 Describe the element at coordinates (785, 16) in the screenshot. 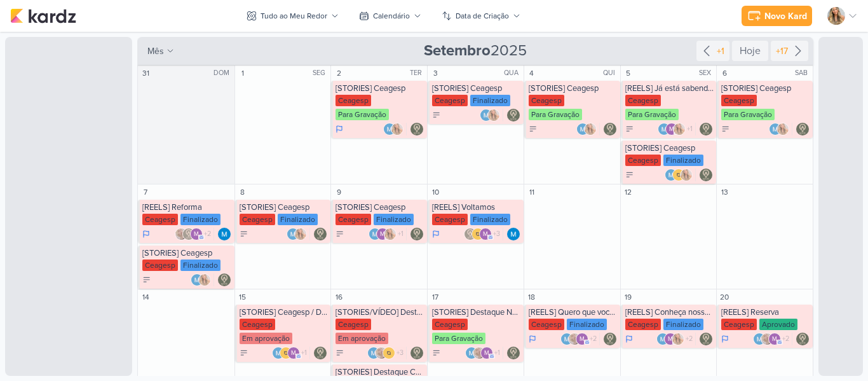

I see `div: Novo Kard` at that location.